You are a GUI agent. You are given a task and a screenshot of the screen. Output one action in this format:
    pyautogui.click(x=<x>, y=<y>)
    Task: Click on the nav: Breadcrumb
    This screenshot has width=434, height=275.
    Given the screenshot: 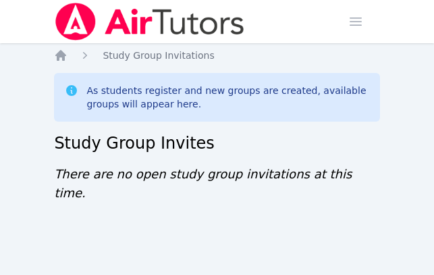 What is the action you would take?
    pyautogui.click(x=217, y=55)
    